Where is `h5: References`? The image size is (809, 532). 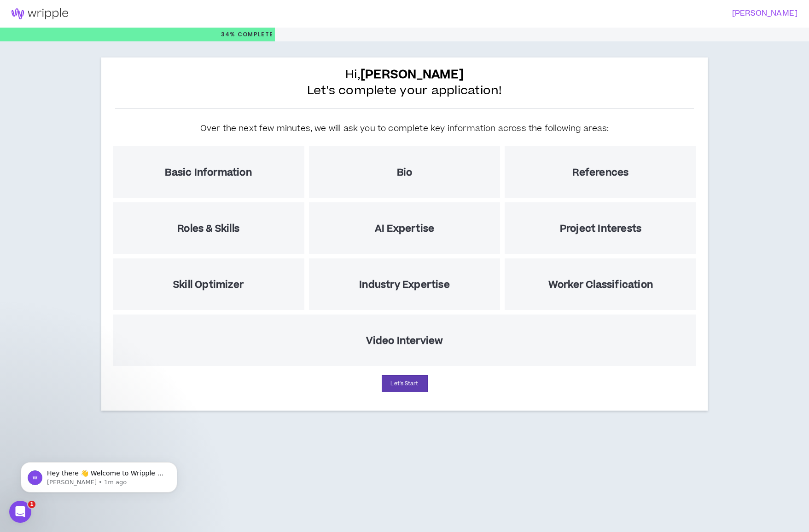
h5: References is located at coordinates (600, 172).